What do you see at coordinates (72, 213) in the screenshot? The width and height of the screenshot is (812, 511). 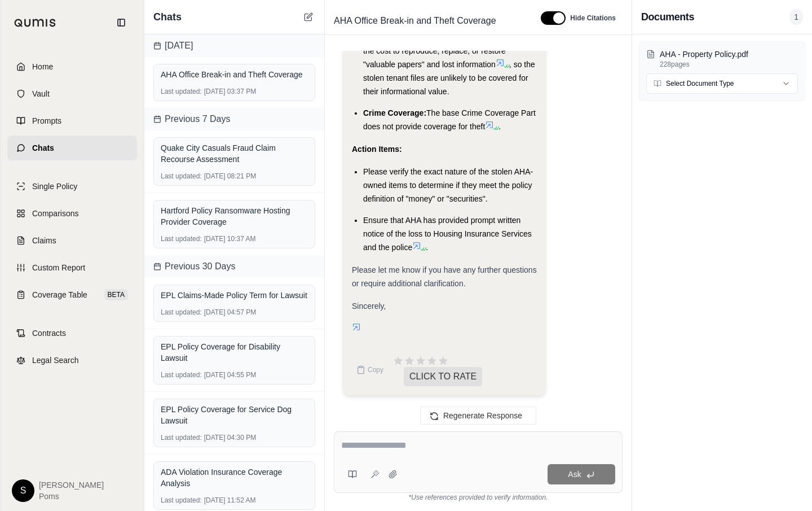 I see `a: Comparisons` at bounding box center [72, 213].